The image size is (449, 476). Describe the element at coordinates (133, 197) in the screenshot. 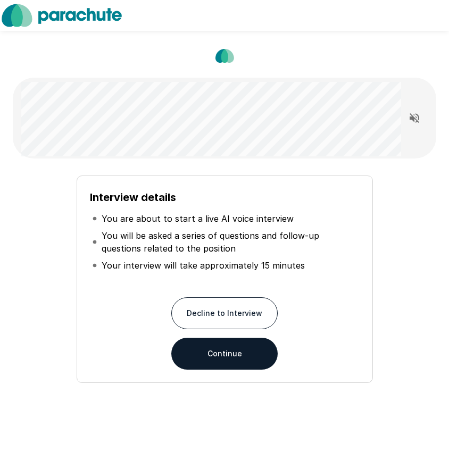

I see `b: Interview details` at that location.